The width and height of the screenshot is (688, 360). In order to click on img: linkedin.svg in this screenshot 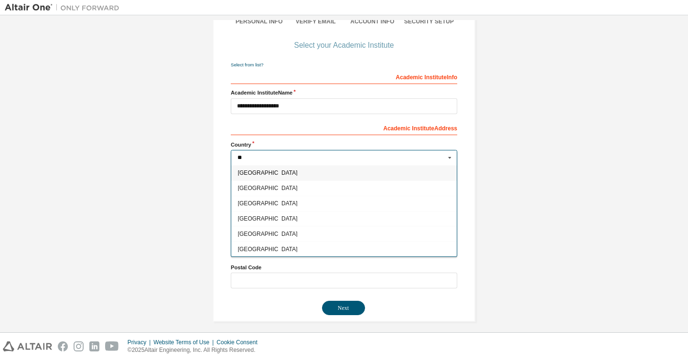, I will do `click(94, 346)`.